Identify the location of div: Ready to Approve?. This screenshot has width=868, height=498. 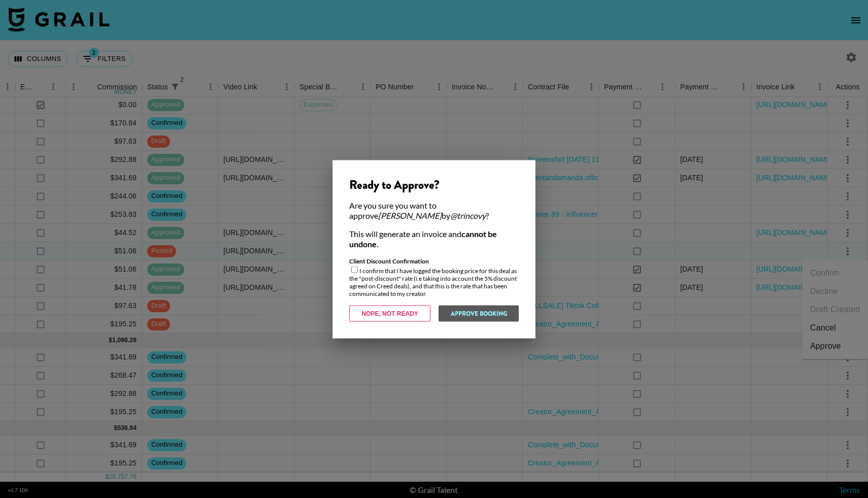
(434, 184).